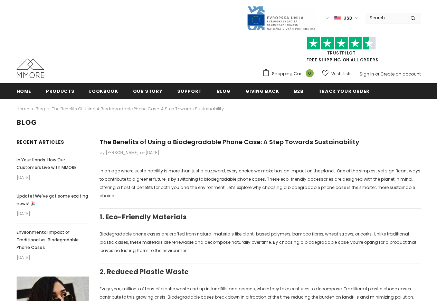 This screenshot has height=301, width=437. What do you see at coordinates (344, 91) in the screenshot?
I see `a: Track your order` at bounding box center [344, 91].